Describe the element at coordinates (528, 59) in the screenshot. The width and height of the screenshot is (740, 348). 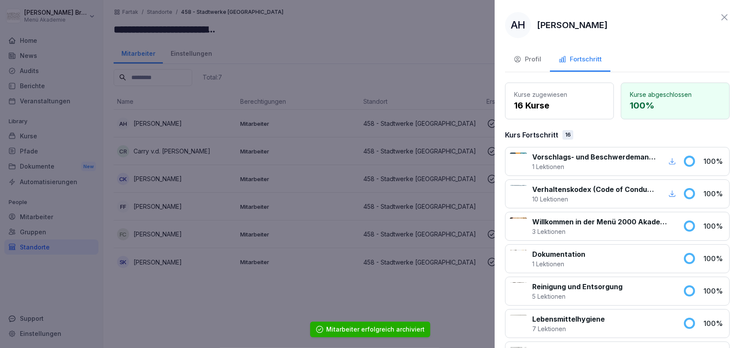
I see `div: Profil` at that location.